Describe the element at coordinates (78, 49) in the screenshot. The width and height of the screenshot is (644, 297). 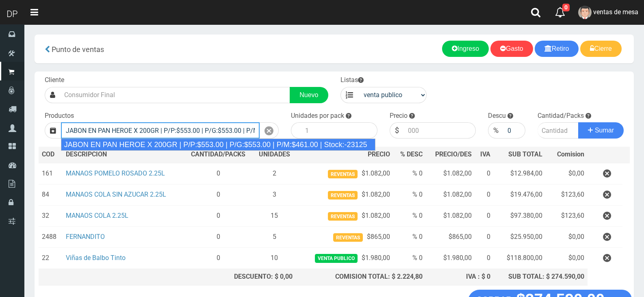
I see `span: Punto de ventas` at that location.